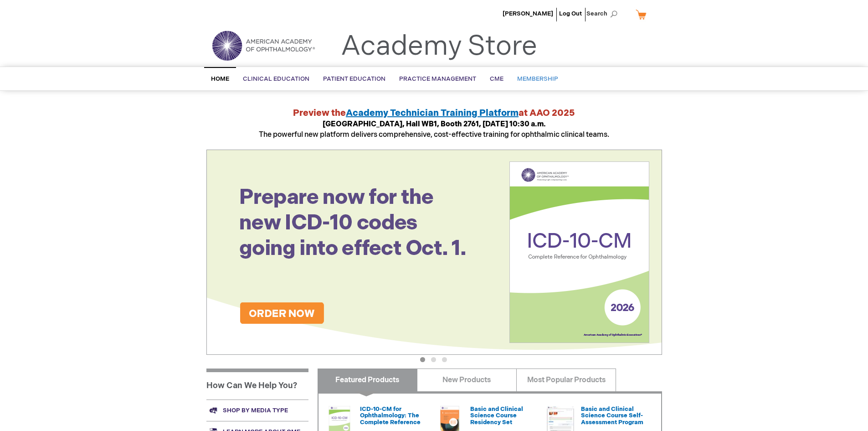 The height and width of the screenshot is (431, 868). I want to click on button: 2 of 3, so click(433, 359).